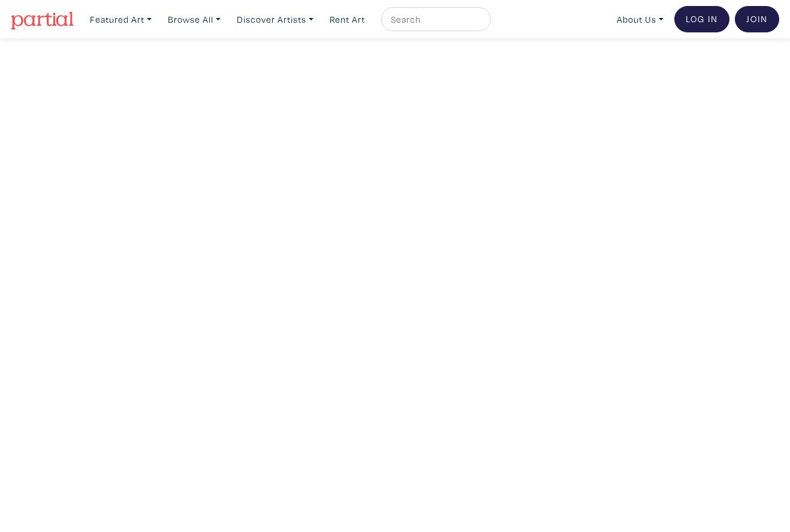 The height and width of the screenshot is (532, 790). What do you see at coordinates (120, 19) in the screenshot?
I see `a: Featured Art` at bounding box center [120, 19].